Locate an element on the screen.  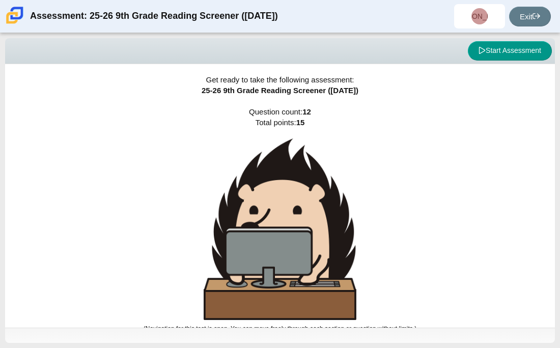
a: Exit is located at coordinates (530, 16).